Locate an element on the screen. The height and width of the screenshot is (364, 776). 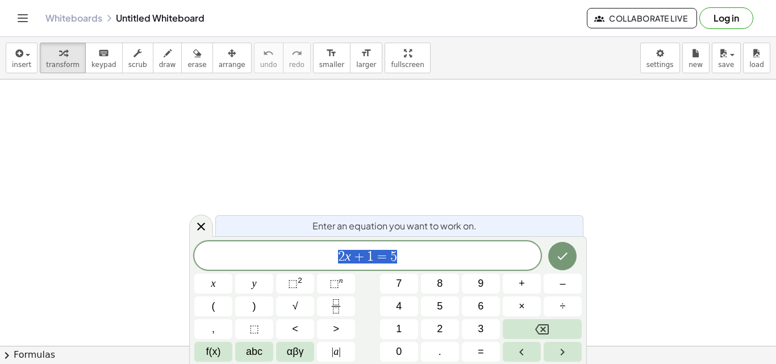
sup: 2 is located at coordinates (300, 280).